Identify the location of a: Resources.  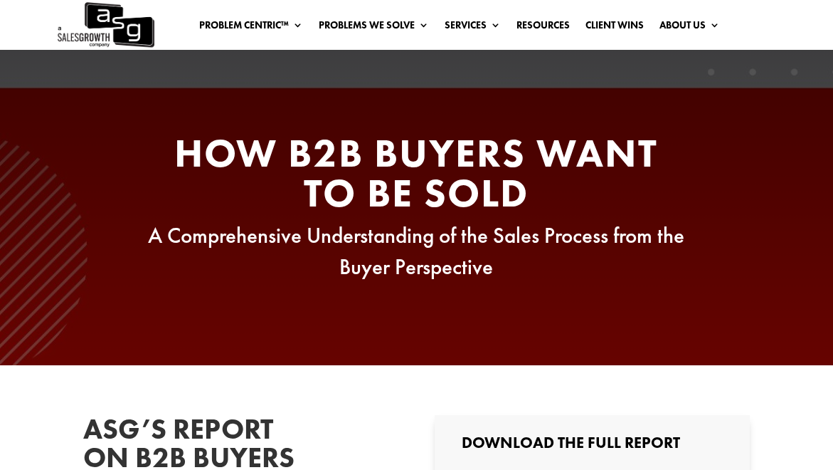
(543, 28).